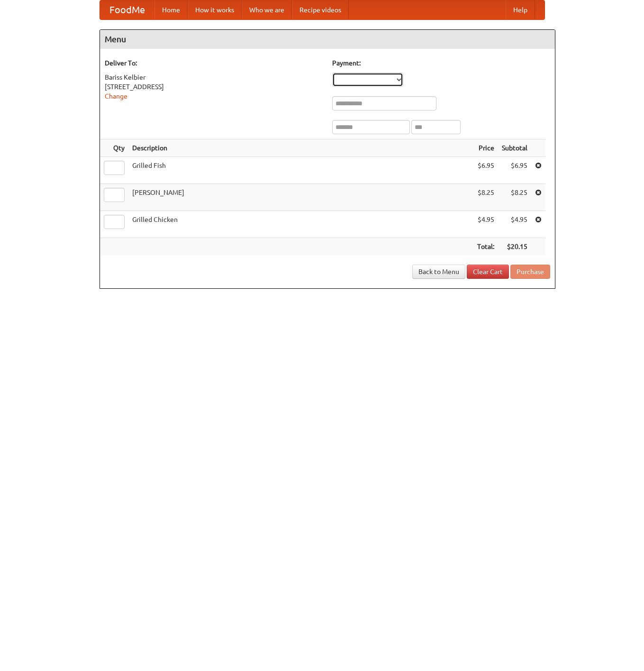 The width and height of the screenshot is (644, 671). Describe the element at coordinates (301, 224) in the screenshot. I see `td: Grilled Chicken` at that location.